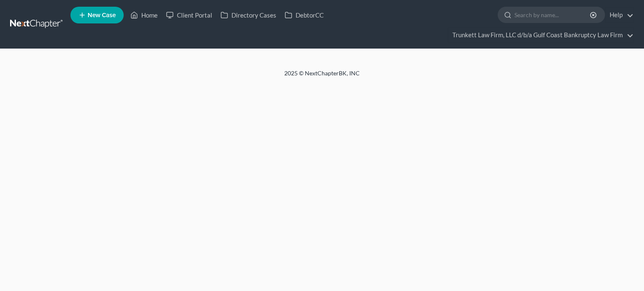 This screenshot has width=644, height=291. What do you see at coordinates (619, 15) in the screenshot?
I see `a: Help` at bounding box center [619, 15].